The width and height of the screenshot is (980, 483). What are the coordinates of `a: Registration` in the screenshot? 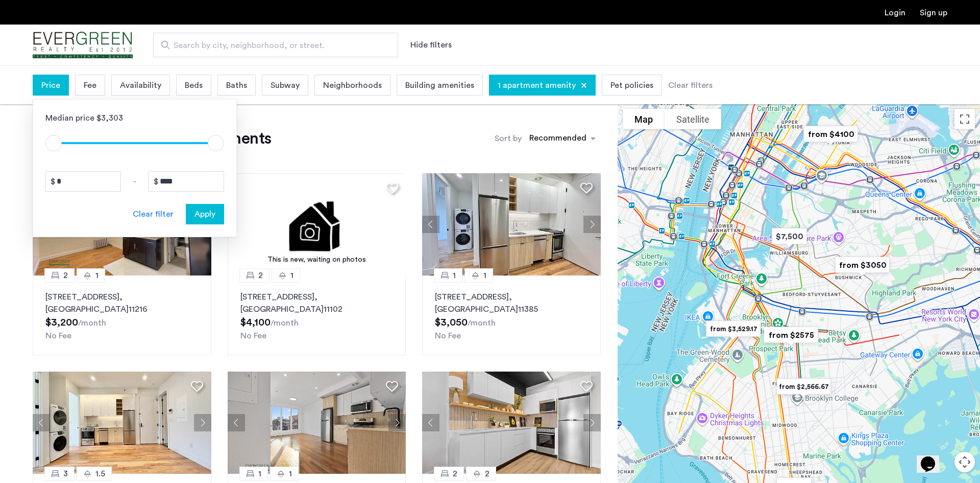 It's located at (934, 13).